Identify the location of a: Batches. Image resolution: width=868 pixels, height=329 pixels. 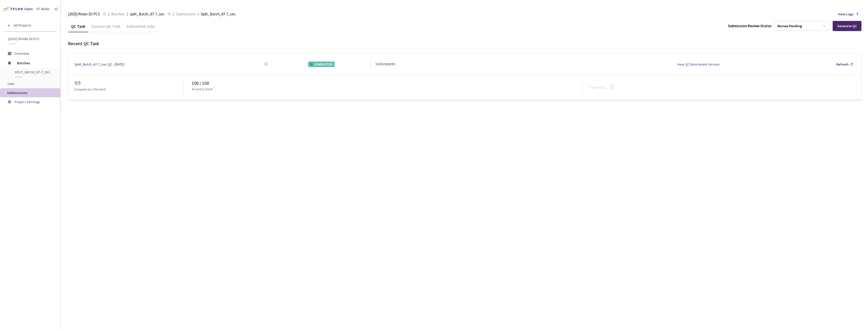
(118, 14).